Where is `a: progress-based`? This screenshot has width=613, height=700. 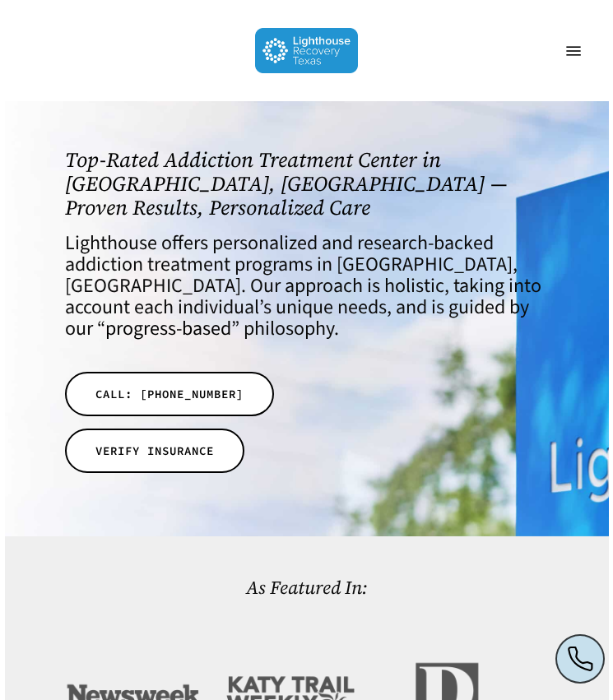 a: progress-based is located at coordinates (168, 329).